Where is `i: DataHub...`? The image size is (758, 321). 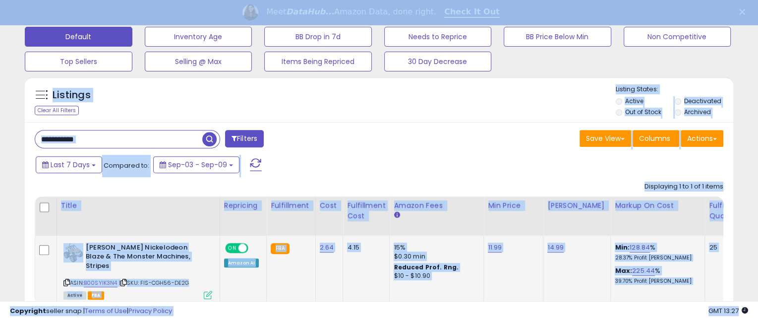 i: DataHub... is located at coordinates (310, 11).